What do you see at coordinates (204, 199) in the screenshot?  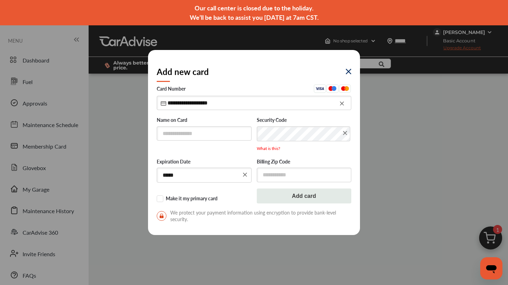 I see `label: Make it my primary card` at bounding box center [204, 199].